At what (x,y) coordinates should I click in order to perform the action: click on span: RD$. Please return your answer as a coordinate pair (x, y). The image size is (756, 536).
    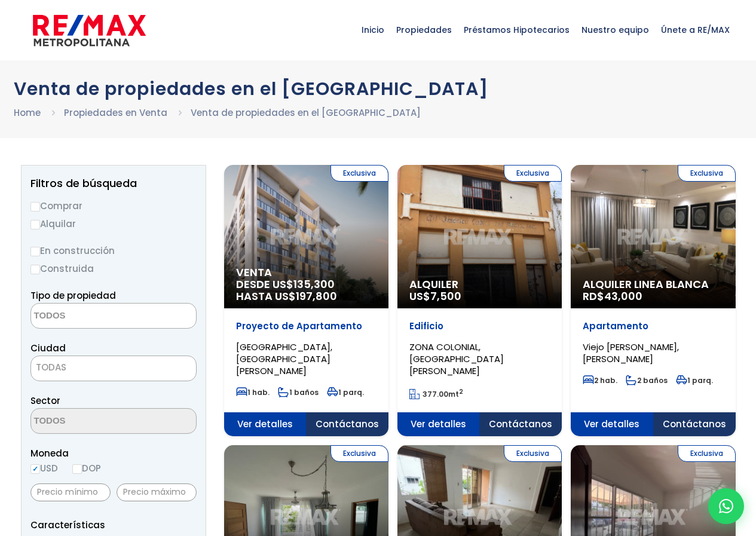
    Looking at the image, I should click on (613, 296).